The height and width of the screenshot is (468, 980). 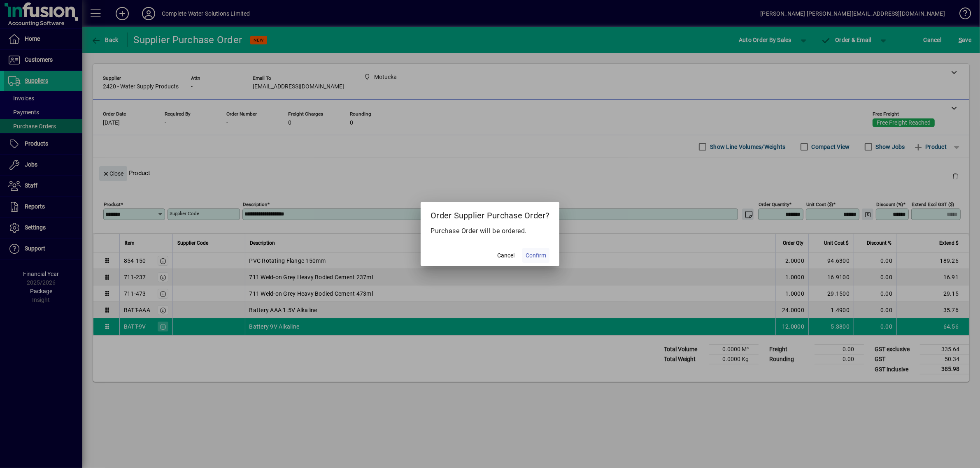 I want to click on button: Confirm, so click(x=536, y=255).